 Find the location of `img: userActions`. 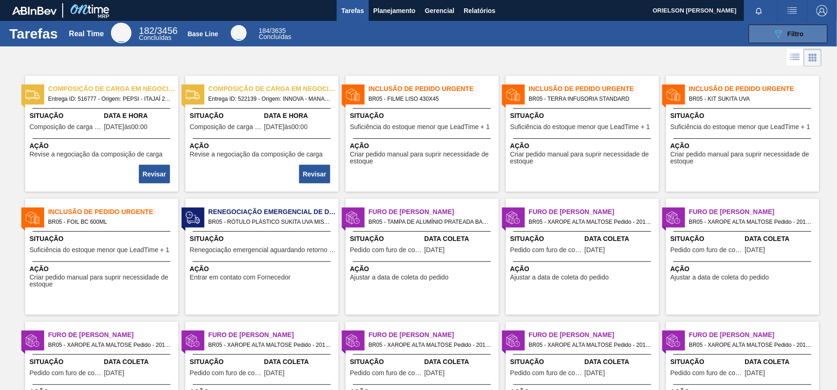

img: userActions is located at coordinates (792, 11).